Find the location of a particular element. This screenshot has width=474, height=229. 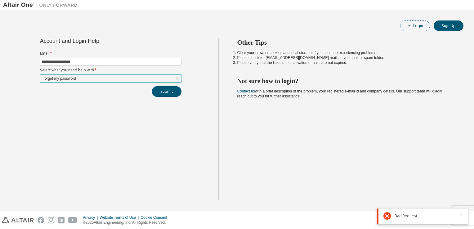

li: Please verify that the links in the activation e-mails are not expired. is located at coordinates (345, 63).